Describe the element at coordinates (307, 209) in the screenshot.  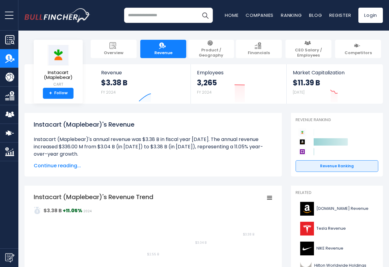
I see `img: AMZN logo` at that location.